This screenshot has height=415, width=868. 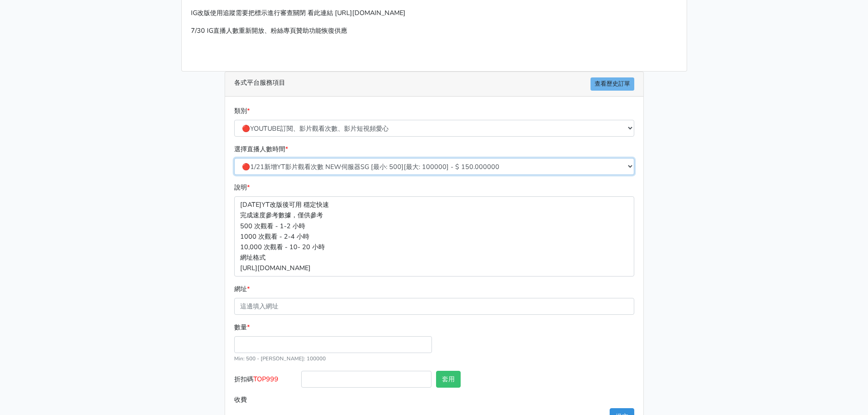 I want to click on label: 類別, so click(x=242, y=111).